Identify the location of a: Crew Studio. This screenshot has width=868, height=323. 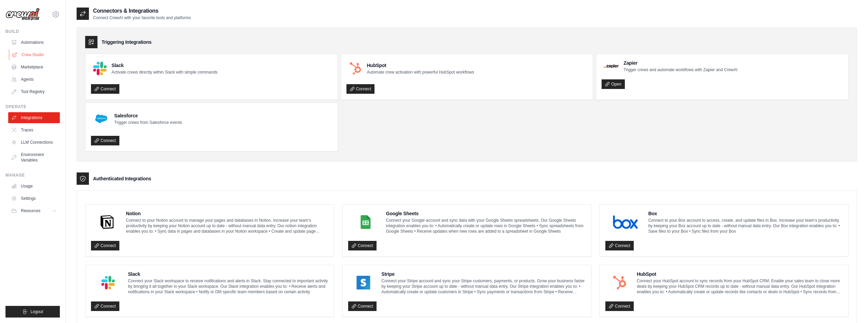
(34, 54).